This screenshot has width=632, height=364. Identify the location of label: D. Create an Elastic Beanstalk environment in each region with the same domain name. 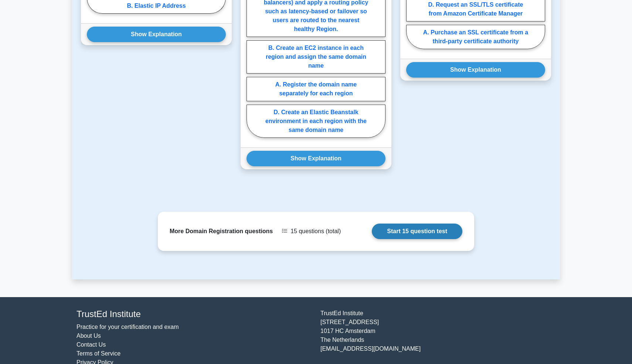
(316, 121).